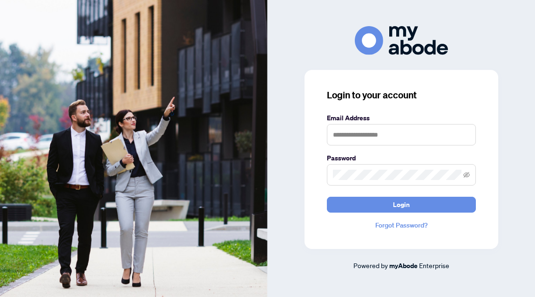 This screenshot has height=297, width=535. Describe the element at coordinates (402, 95) in the screenshot. I see `h3: Login to your account` at that location.